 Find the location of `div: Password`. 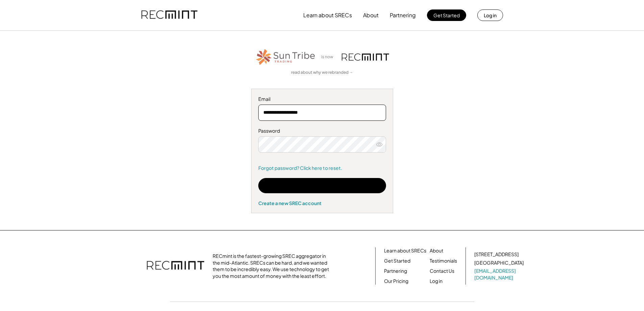

div: Password is located at coordinates (322, 131).